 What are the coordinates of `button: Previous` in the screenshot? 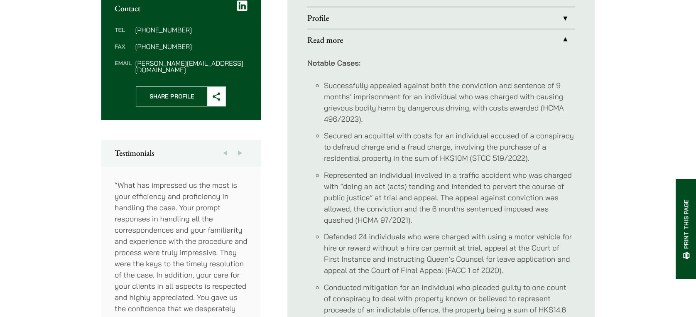 It's located at (225, 153).